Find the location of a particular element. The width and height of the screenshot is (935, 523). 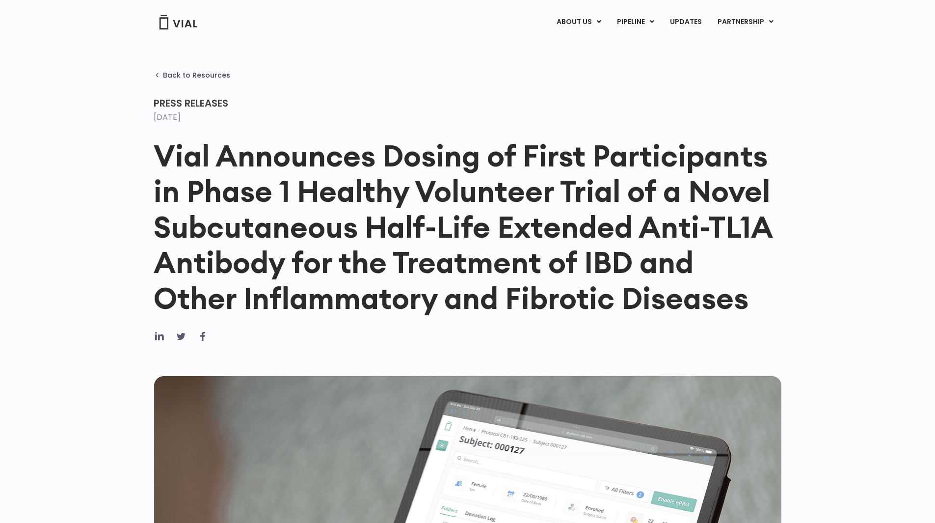

span: Back to Resources is located at coordinates (196, 75).